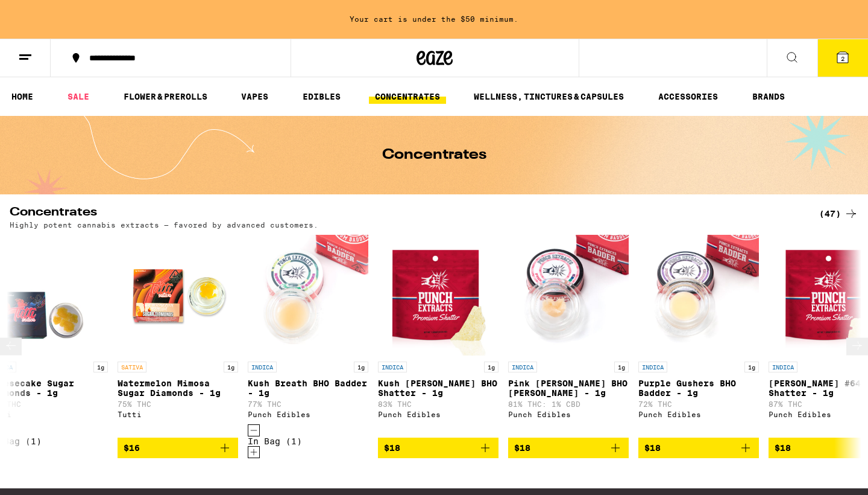 This screenshot has height=495, width=868. Describe the element at coordinates (308, 404) in the screenshot. I see `p: 77% THC` at that location.